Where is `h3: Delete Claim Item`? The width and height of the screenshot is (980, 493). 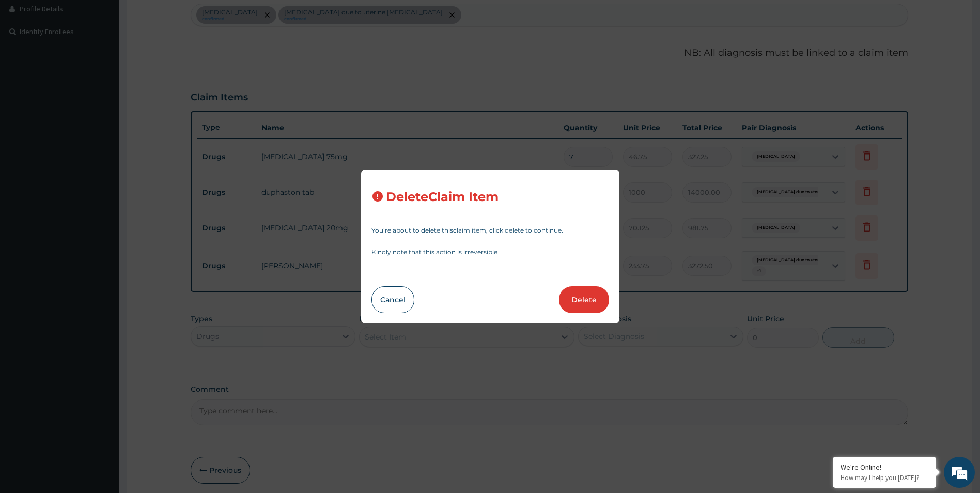 h3: Delete Claim Item is located at coordinates (442, 197).